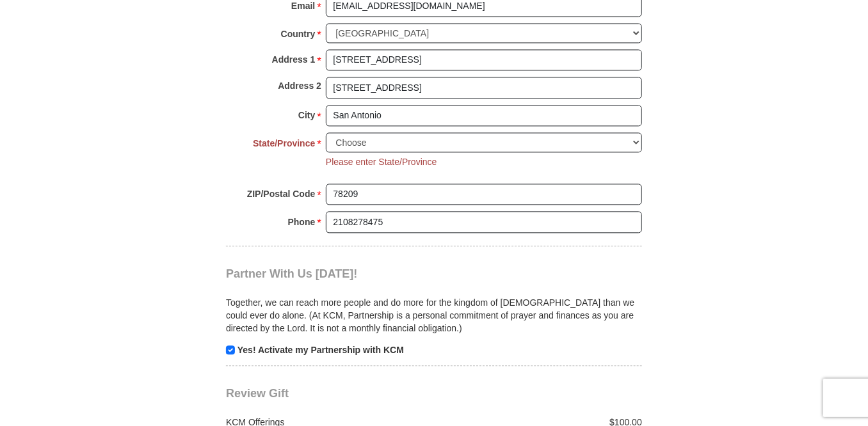  What do you see at coordinates (298, 34) in the screenshot?
I see `strong: Country` at bounding box center [298, 34].